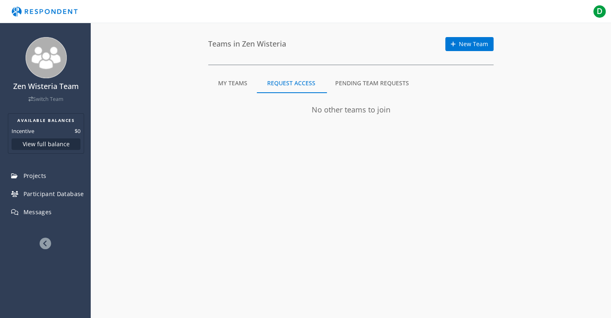 This screenshot has width=611, height=318. I want to click on md-tab-item: Request Access, so click(291, 83).